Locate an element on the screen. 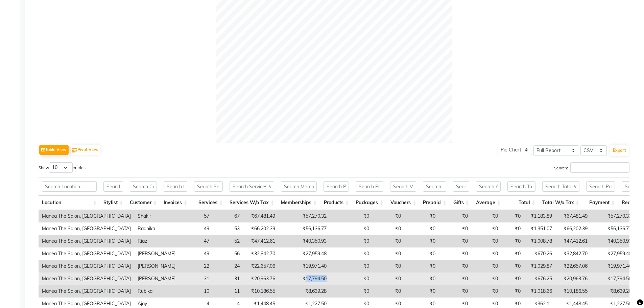 The image size is (644, 308). td: 52 is located at coordinates (228, 241).